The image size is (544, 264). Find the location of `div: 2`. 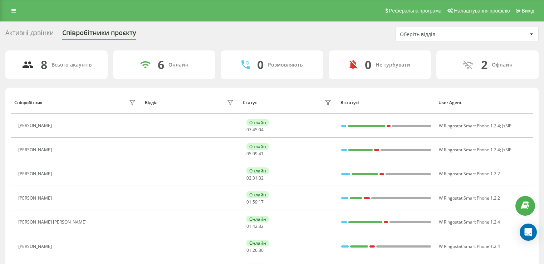

div: 2 is located at coordinates (484, 65).